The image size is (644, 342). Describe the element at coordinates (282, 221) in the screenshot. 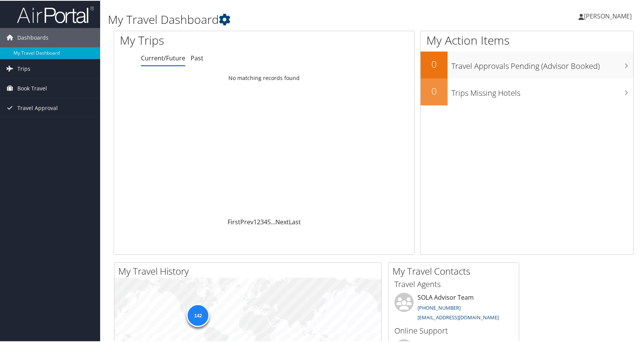

I see `a: Next` at that location.